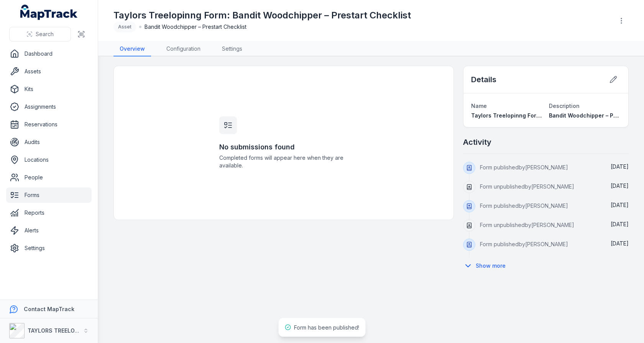 The image size is (644, 343). I want to click on button: Show more, so click(487, 266).